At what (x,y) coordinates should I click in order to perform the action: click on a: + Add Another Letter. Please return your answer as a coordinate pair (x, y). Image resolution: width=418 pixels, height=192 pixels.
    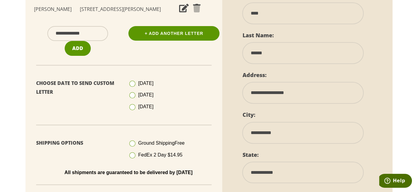
    Looking at the image, I should click on (174, 33).